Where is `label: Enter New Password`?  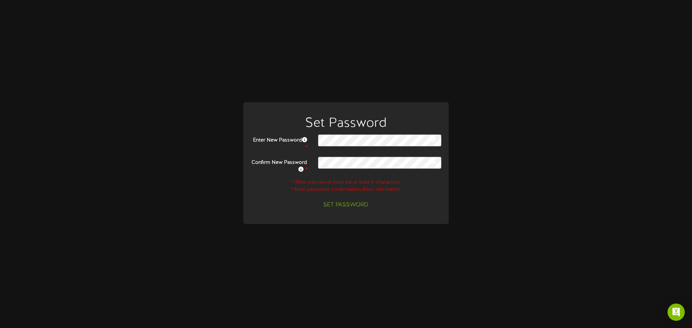
label: Enter New Password is located at coordinates (279, 143).